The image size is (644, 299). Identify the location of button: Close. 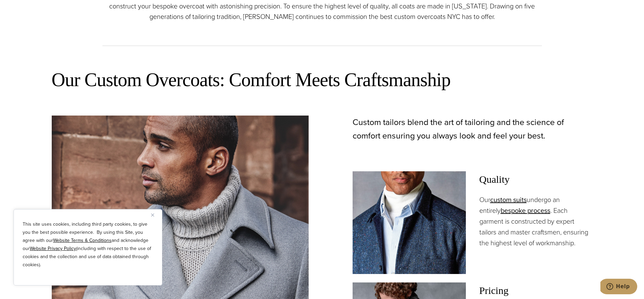
(155, 215).